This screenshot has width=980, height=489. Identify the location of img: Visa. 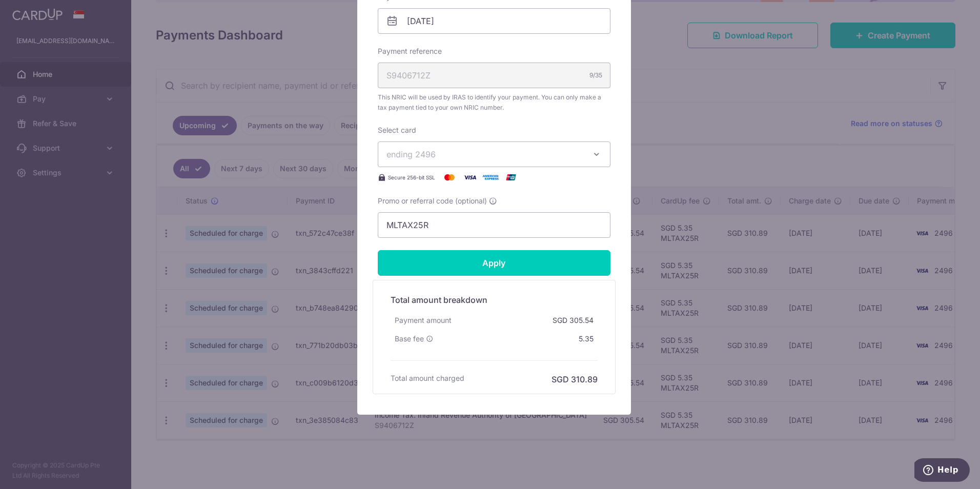
(470, 178).